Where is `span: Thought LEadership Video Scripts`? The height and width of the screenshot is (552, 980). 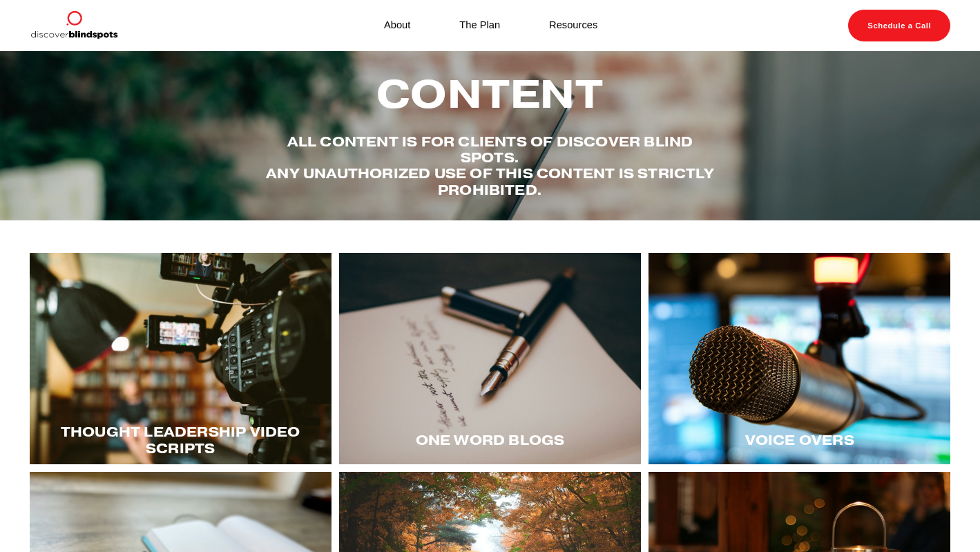 span: Thought LEadership Video Scripts is located at coordinates (182, 439).